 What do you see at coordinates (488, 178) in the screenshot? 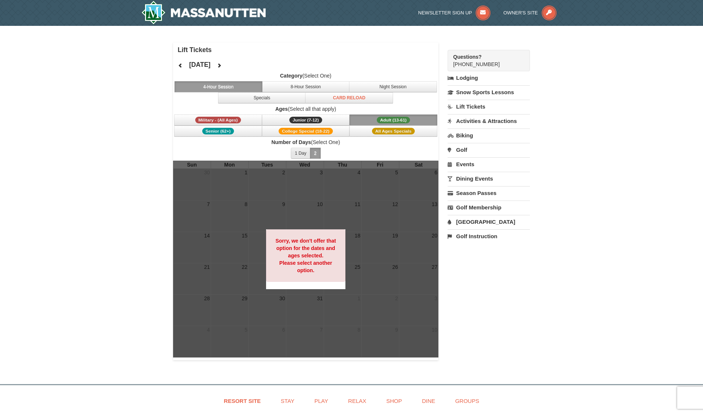
I see `a: Dining Events` at bounding box center [488, 178].